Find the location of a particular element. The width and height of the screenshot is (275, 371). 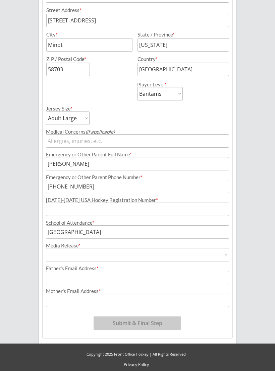

input: Allergies, injuries, etc. is located at coordinates (137, 141).